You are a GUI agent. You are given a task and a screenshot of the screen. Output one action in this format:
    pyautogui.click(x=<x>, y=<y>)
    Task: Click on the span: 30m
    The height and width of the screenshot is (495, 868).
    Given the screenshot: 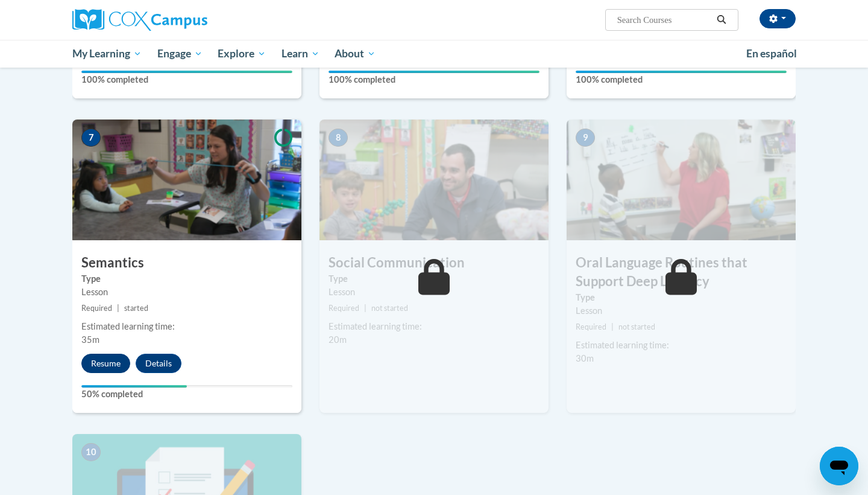 What is the action you would take?
    pyautogui.click(x=585, y=357)
    